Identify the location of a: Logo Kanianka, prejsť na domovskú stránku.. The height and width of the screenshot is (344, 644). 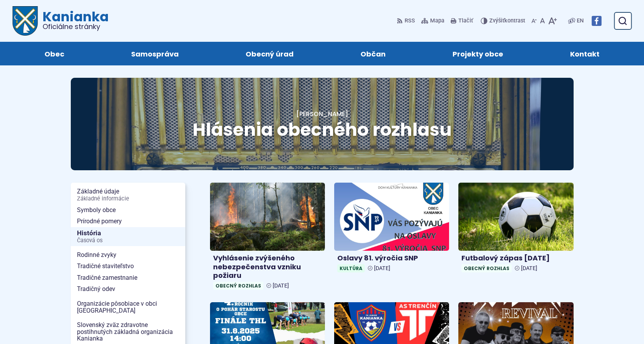
(61, 21).